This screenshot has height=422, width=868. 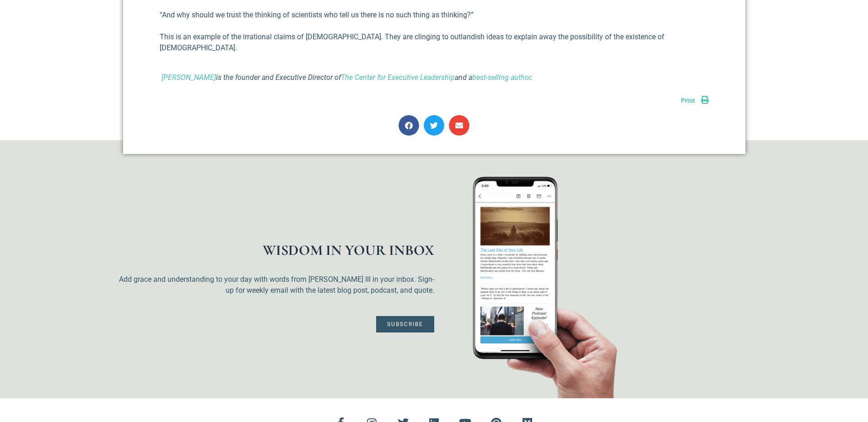 What do you see at coordinates (346, 77) in the screenshot?
I see `i: is the founder and Executive Director of and a .` at bounding box center [346, 77].